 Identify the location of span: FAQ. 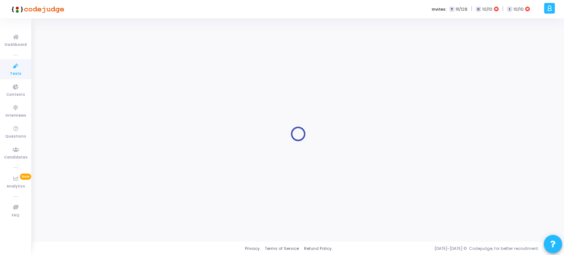
(15, 216).